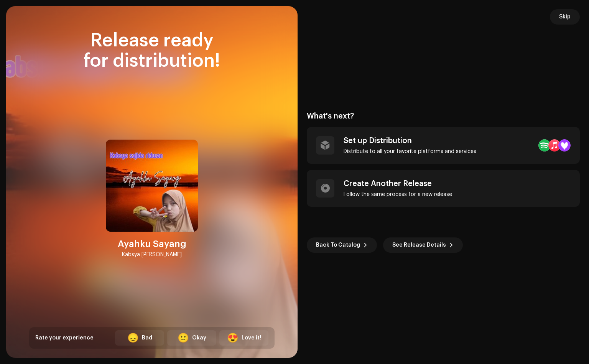 This screenshot has height=364, width=589. I want to click on div: Create Another Release, so click(398, 183).